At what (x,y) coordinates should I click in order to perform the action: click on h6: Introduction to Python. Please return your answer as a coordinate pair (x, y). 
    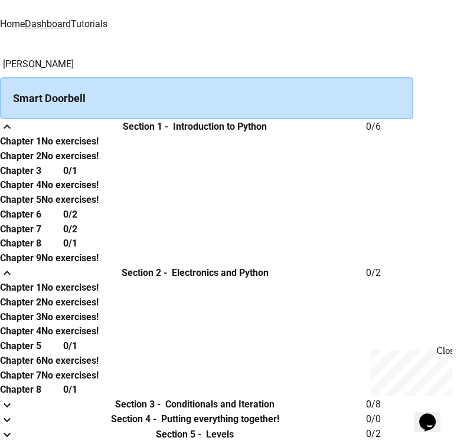
    Looking at the image, I should click on (220, 127).